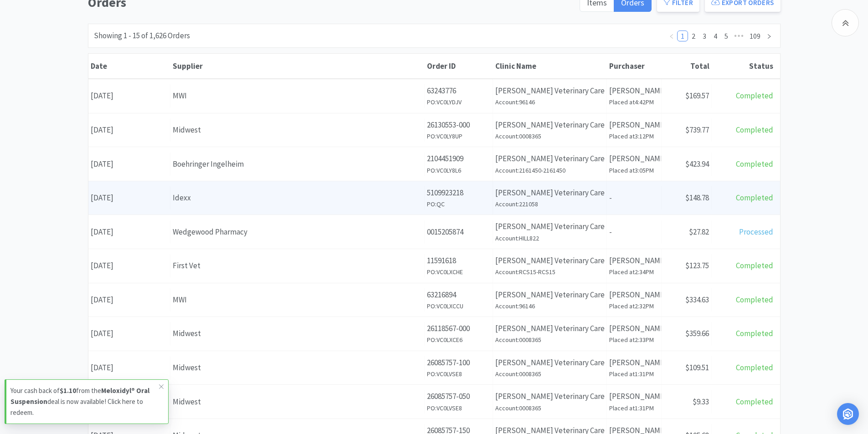 This screenshot has width=868, height=434. I want to click on a: 5, so click(726, 36).